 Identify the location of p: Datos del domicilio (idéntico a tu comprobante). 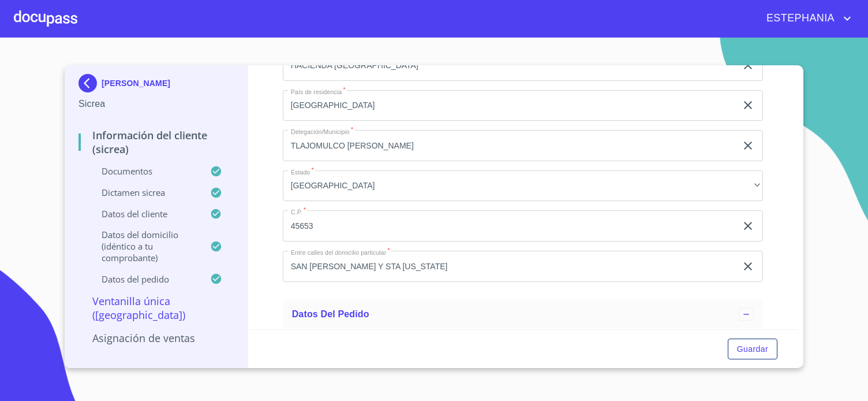
(144, 246).